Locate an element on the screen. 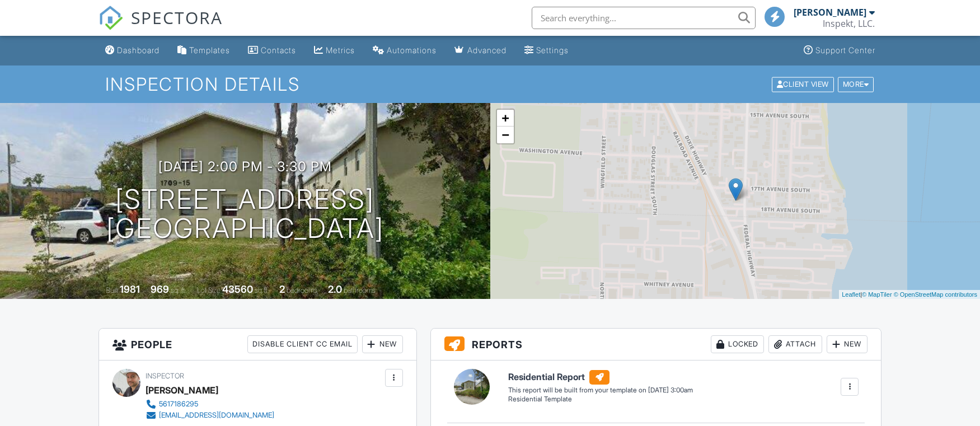 This screenshot has width=980, height=426. a: © OpenStreetMap contributors is located at coordinates (935, 294).